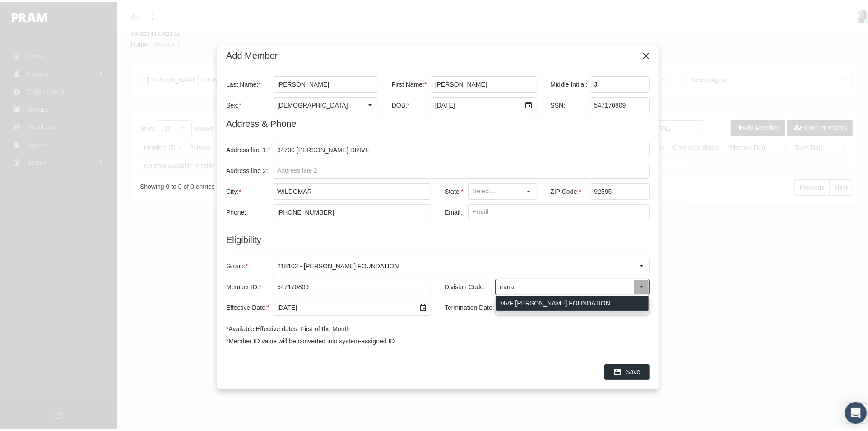 The height and width of the screenshot is (431, 868). I want to click on span: Effective Date:, so click(246, 306).